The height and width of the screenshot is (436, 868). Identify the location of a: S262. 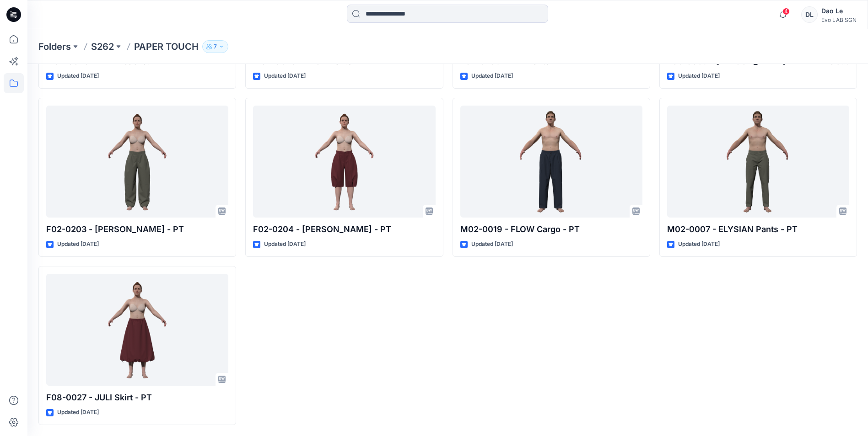
(102, 47).